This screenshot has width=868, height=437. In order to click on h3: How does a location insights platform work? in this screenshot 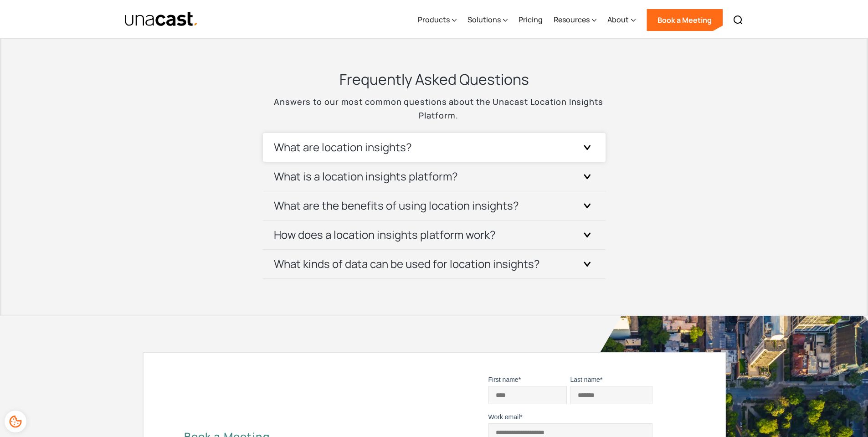, I will do `click(385, 235)`.